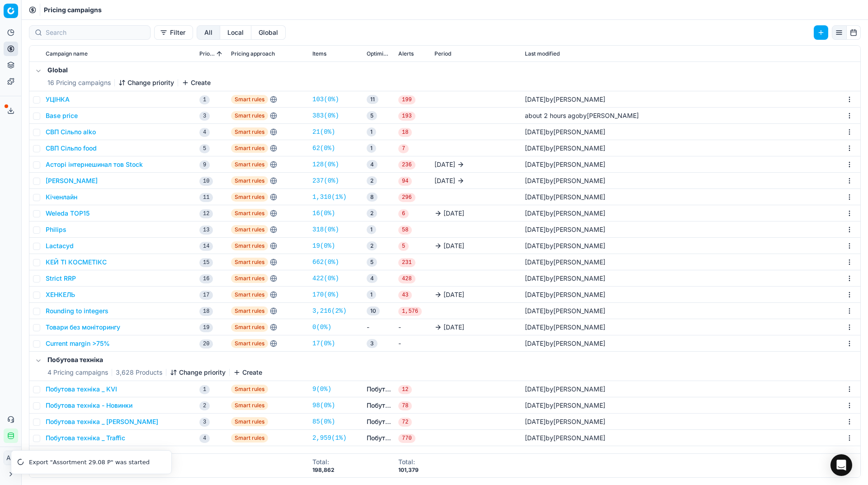  Describe the element at coordinates (95, 32) in the screenshot. I see `input: Search` at that location.